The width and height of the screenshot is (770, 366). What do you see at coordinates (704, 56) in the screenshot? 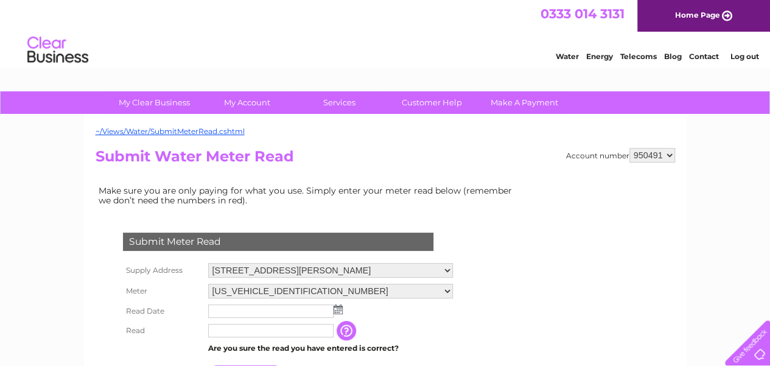
I see `a: Contact` at bounding box center [704, 56].